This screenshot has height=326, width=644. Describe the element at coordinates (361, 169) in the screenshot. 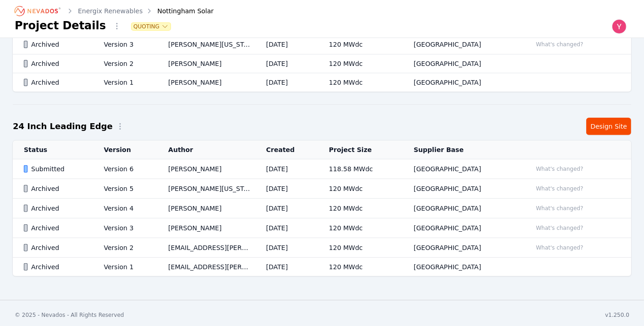

I see `td: 118.58 MWdc` at that location.